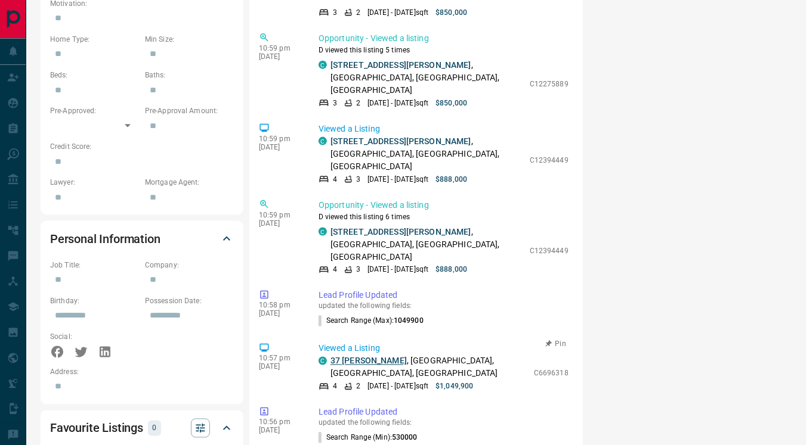  I want to click on div: Personal Information, so click(142, 239).